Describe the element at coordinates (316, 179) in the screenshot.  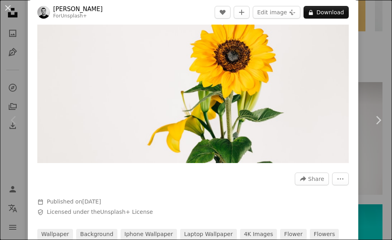
I see `span: Share` at that location.